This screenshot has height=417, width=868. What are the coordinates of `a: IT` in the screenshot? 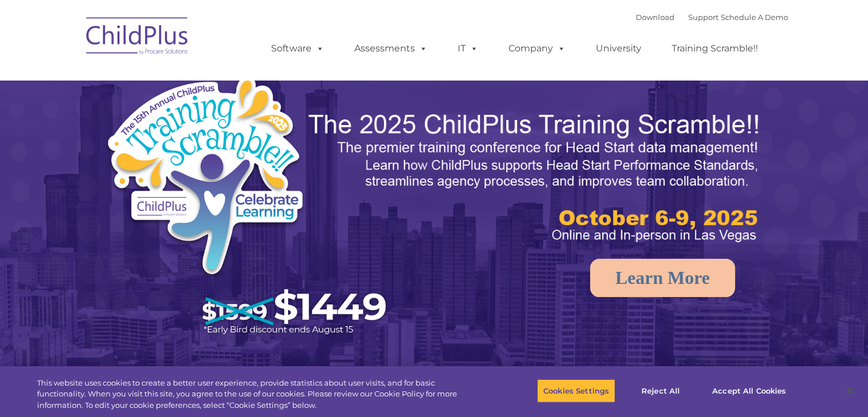 It's located at (468, 49).